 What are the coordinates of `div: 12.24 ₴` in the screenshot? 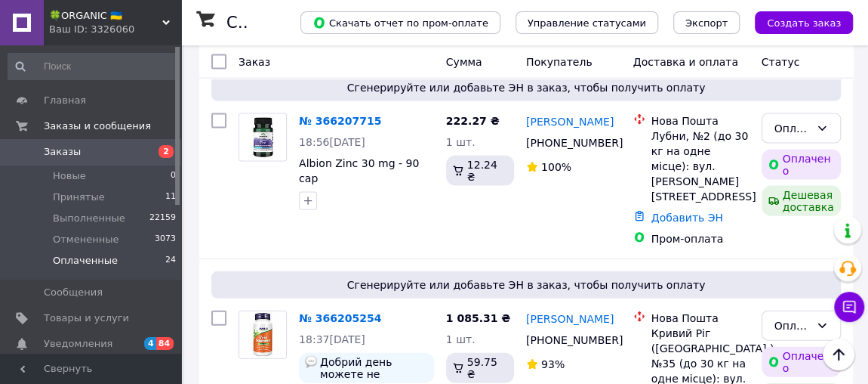 It's located at (480, 171).